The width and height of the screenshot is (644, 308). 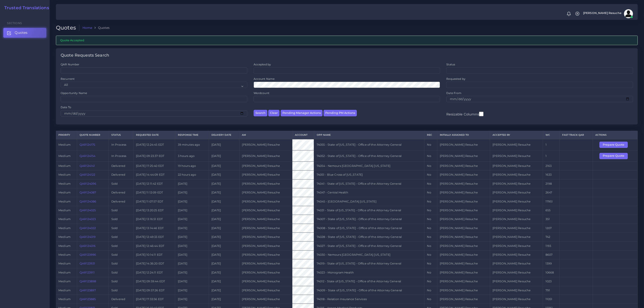 What do you see at coordinates (451, 64) in the screenshot?
I see `label: Status` at bounding box center [451, 64].